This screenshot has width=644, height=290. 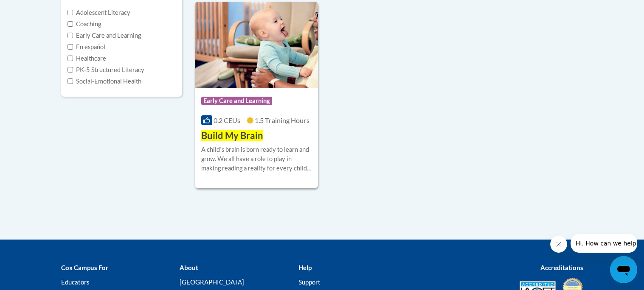 I want to click on a: Support, so click(x=309, y=282).